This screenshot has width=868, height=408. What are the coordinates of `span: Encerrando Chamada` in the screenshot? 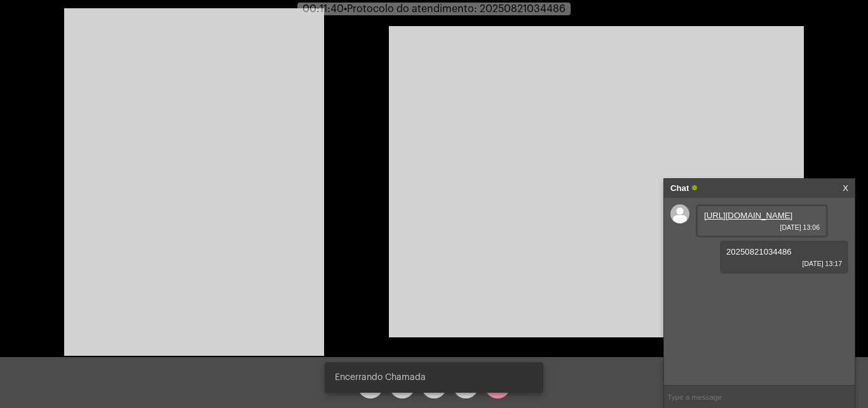 It's located at (380, 377).